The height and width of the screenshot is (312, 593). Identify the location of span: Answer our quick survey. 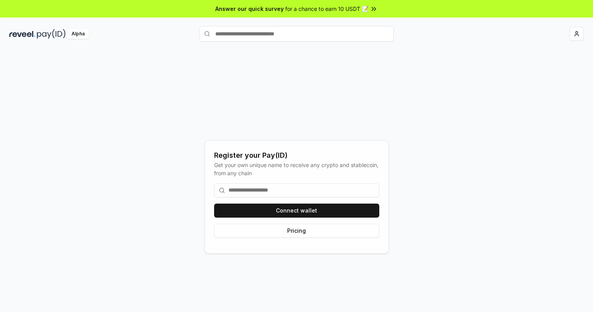
(249, 9).